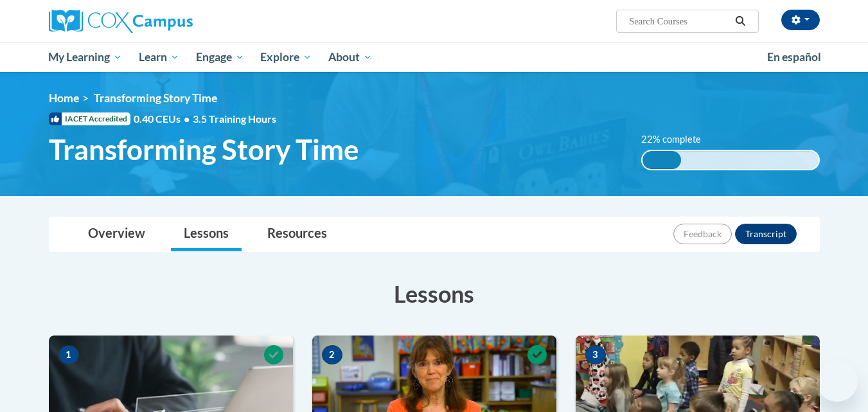 The width and height of the screenshot is (868, 412). What do you see at coordinates (85, 58) in the screenshot?
I see `span: My Learning` at bounding box center [85, 58].